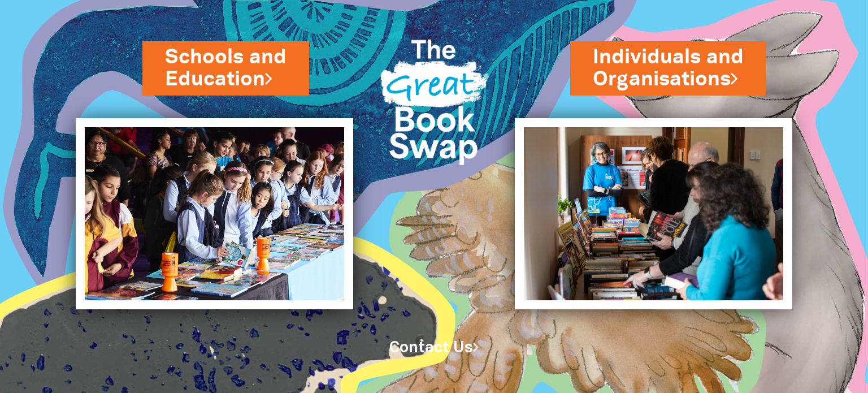 This screenshot has width=868, height=393. What do you see at coordinates (668, 68) in the screenshot?
I see `a: Individuals andOrganisations` at bounding box center [668, 68].